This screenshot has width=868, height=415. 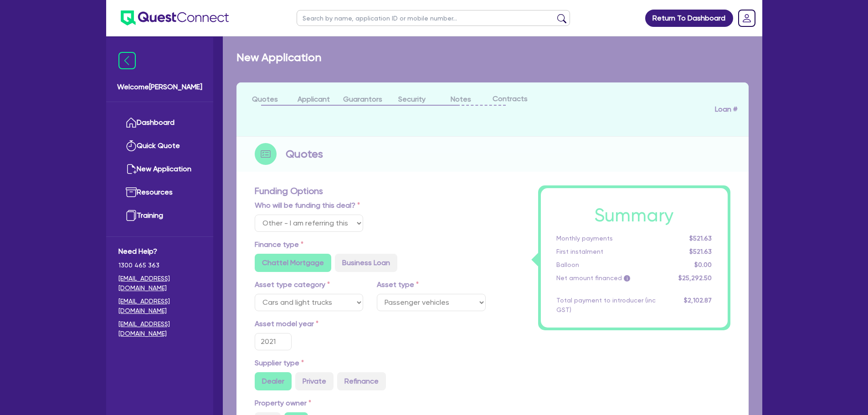 I want to click on a: Resources, so click(x=159, y=192).